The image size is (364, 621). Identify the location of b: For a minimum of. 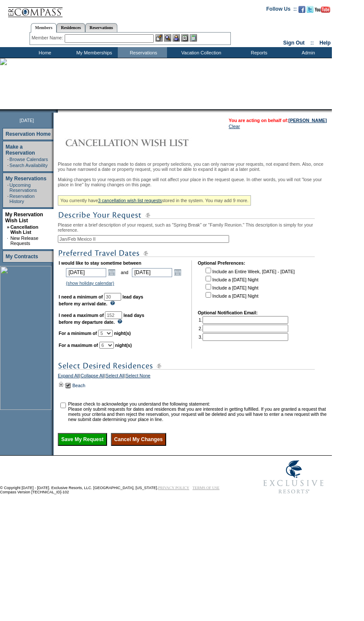
(77, 333).